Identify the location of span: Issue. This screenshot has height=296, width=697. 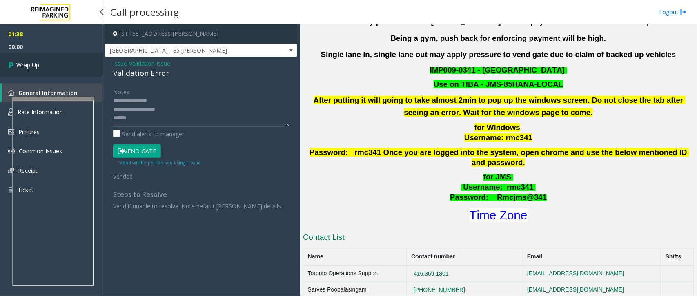
(120, 63).